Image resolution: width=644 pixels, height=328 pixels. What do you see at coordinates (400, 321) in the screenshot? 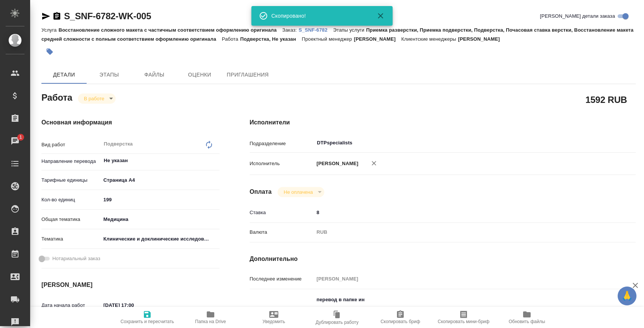
I see `span: Скопировать бриф` at bounding box center [400, 321].